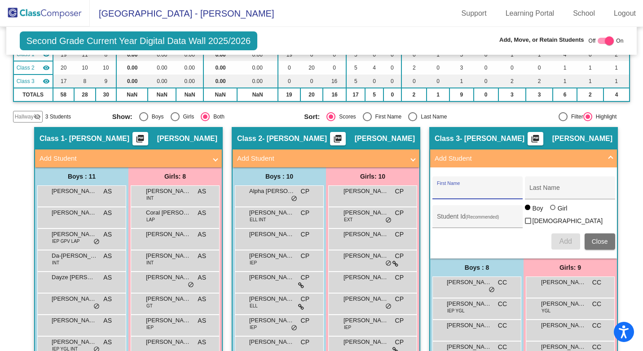  I want to click on div: Boy, so click(538, 208).